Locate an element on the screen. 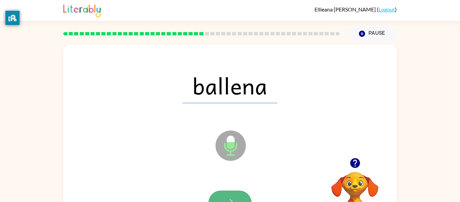 This screenshot has height=202, width=460. img: Literably is located at coordinates (82, 10).